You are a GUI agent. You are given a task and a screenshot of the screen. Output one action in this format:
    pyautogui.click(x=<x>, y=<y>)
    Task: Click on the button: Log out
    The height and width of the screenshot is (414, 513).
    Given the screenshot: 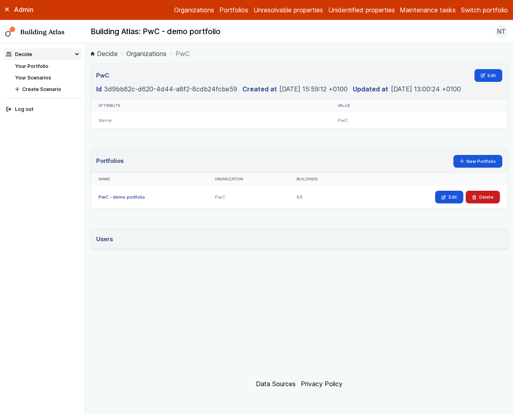 What is the action you would take?
    pyautogui.click(x=42, y=109)
    